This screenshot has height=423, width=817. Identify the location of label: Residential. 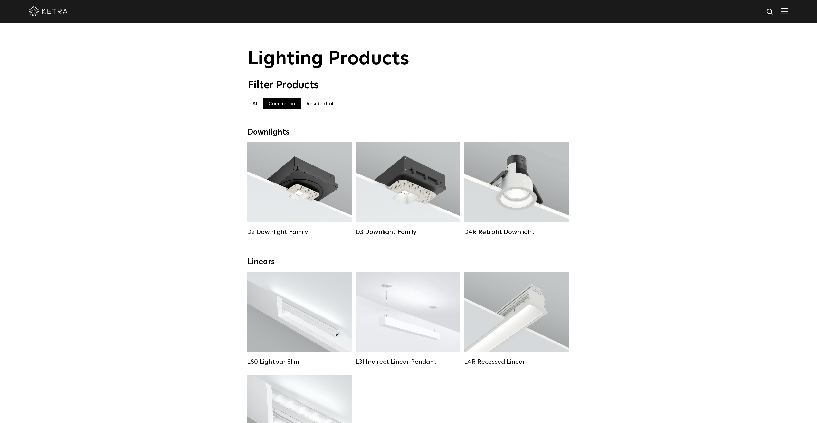
(320, 104).